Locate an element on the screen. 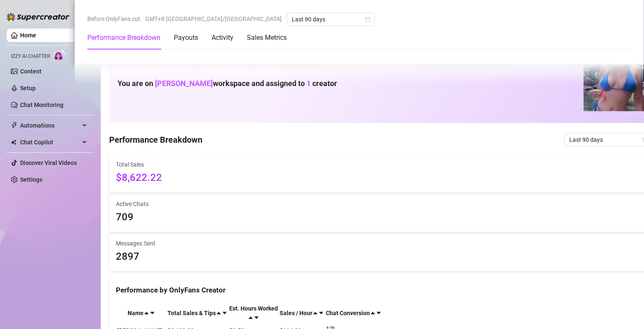 The height and width of the screenshot is (329, 644). div: Sales Metrics is located at coordinates (267, 38).